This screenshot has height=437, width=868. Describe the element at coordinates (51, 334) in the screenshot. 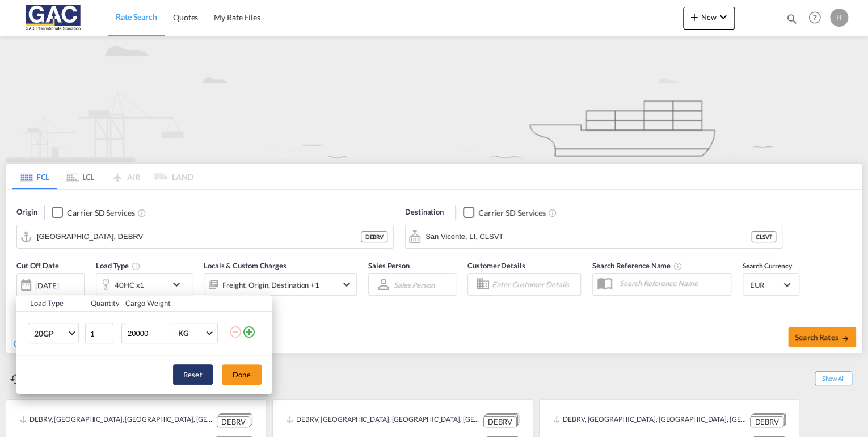

I see `span: 20GP` at that location.